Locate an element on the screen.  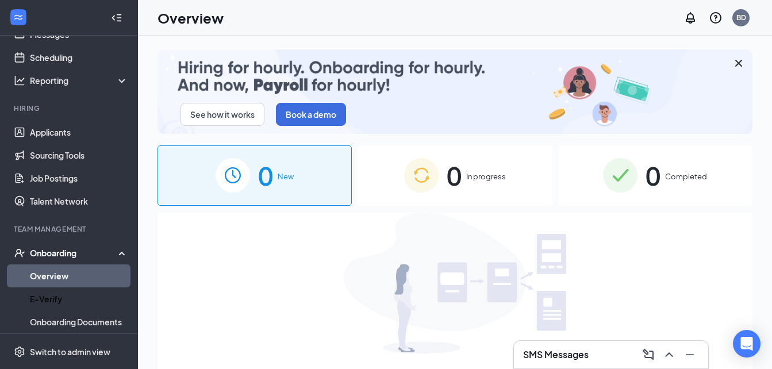
svg: Collapse is located at coordinates (117, 18).